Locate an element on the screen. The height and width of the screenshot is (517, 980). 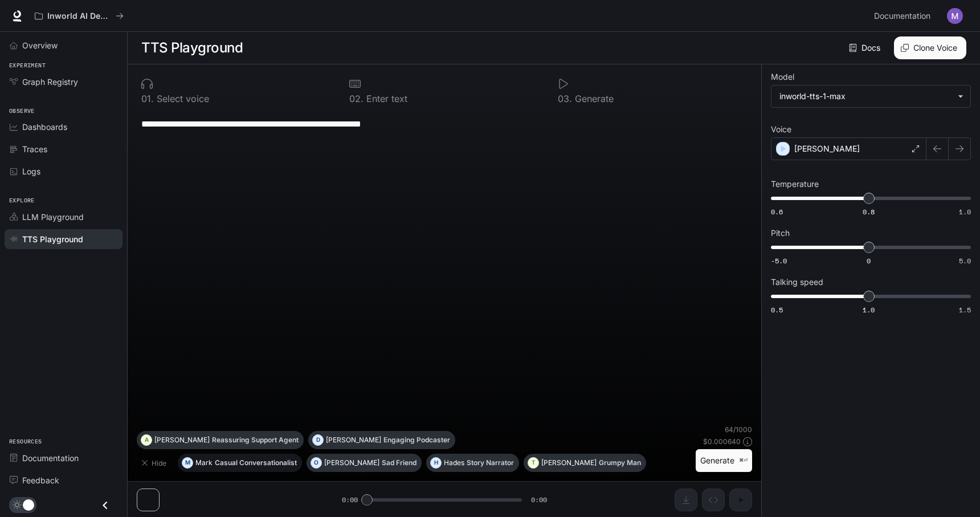
button: Close drawer is located at coordinates (105, 505).